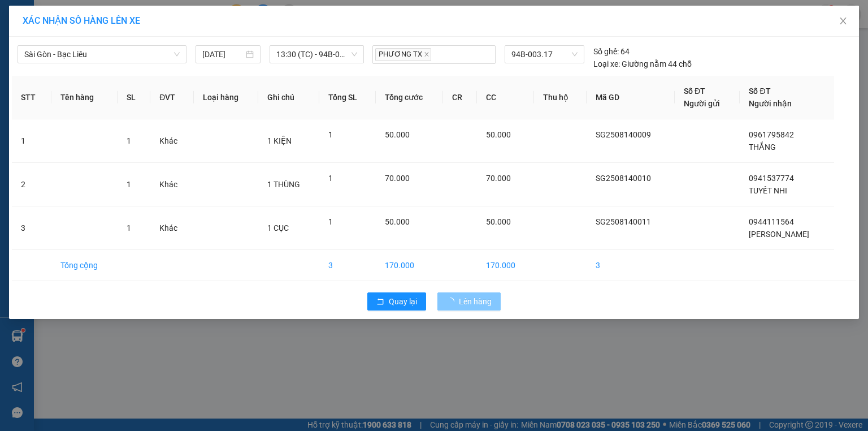 The width and height of the screenshot is (868, 431). Describe the element at coordinates (606, 52) in the screenshot. I see `span: Số ghế:` at that location.